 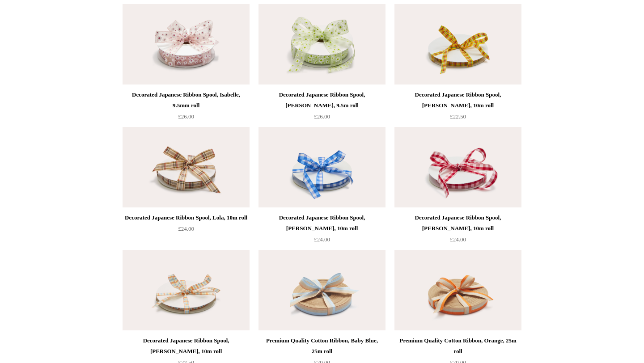 I want to click on a: Decorated Japanese Ribbon Spool, Sally, 9.5m roll Decorated Japanese Ribbon Spool, Sally, 9.5m roll, so click(x=322, y=44).